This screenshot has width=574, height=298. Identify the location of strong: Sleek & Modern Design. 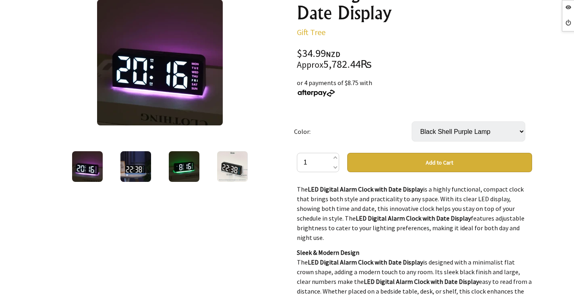
(328, 252).